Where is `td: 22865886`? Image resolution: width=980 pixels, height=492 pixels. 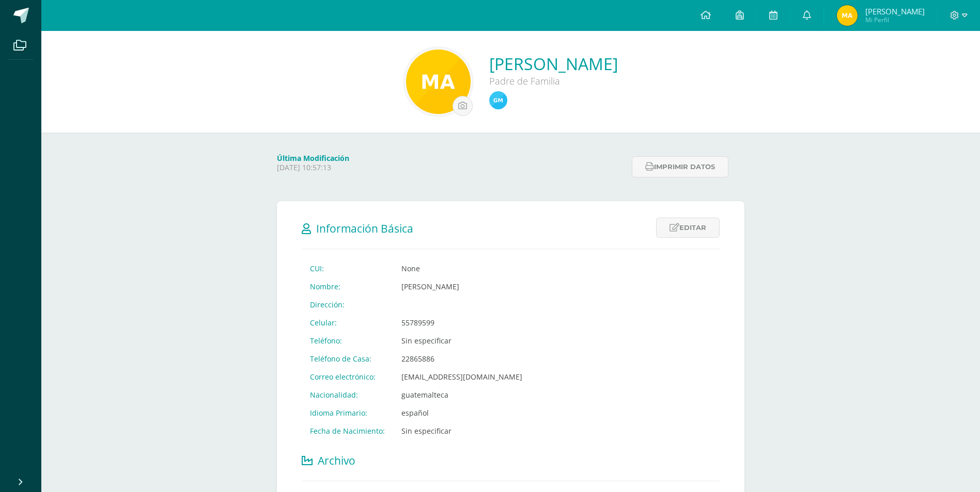 td: 22865886 is located at coordinates (462, 358).